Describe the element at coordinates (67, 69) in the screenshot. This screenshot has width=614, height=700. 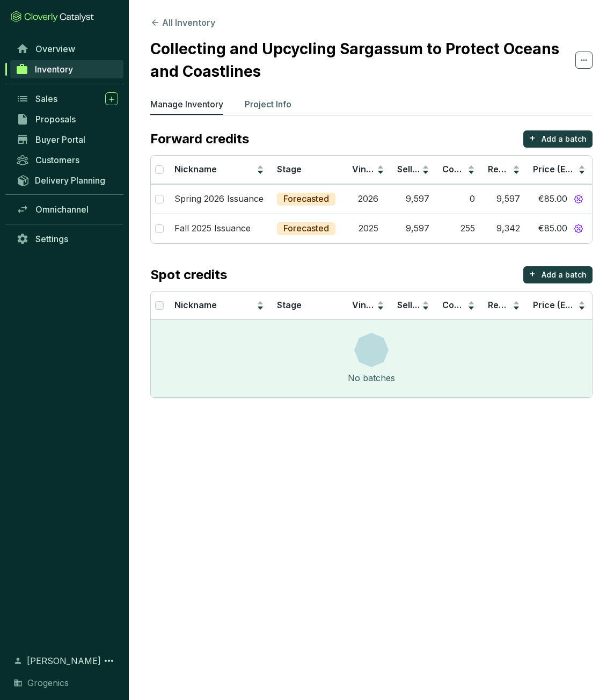
I see `a: Inventory` at that location.